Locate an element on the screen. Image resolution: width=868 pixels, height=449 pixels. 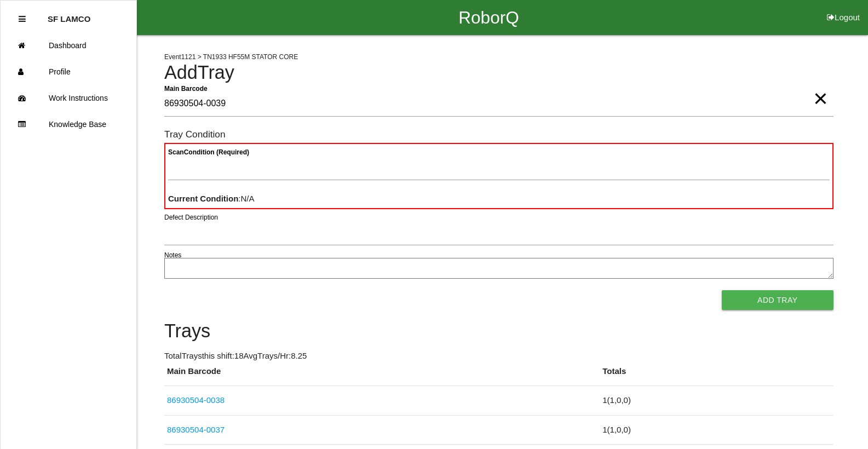
a: Knowledge Base is located at coordinates (68, 124).